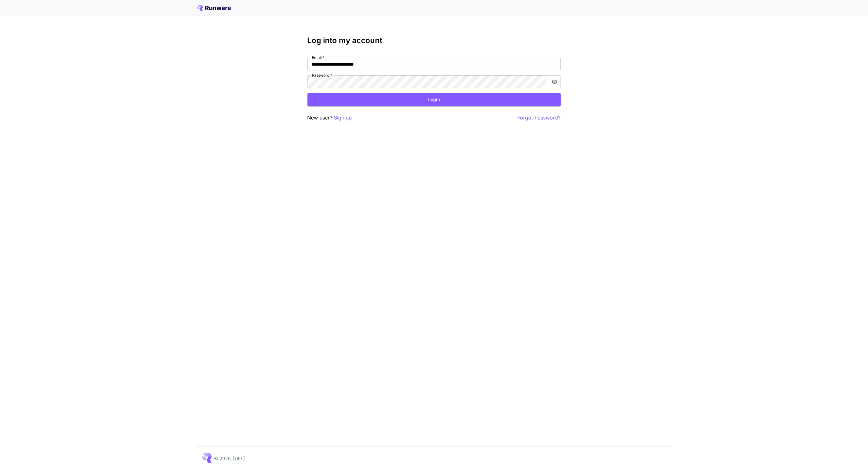  What do you see at coordinates (330, 118) in the screenshot?
I see `p: New user?` at bounding box center [330, 118].